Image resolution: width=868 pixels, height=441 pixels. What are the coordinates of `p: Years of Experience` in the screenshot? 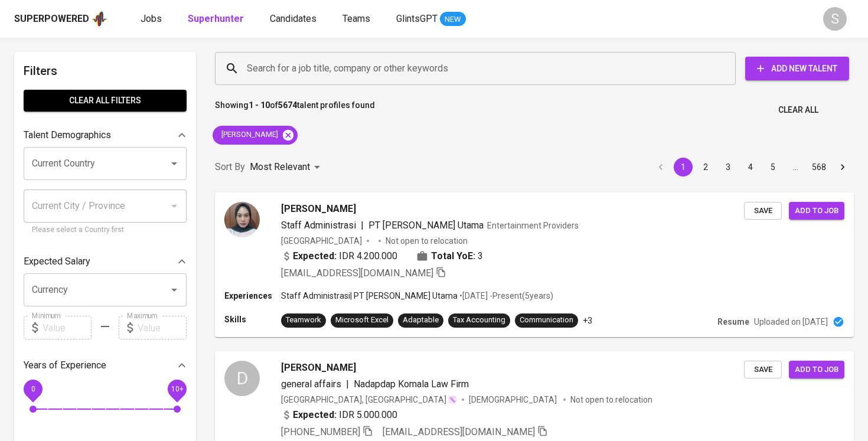 It's located at (65, 366).